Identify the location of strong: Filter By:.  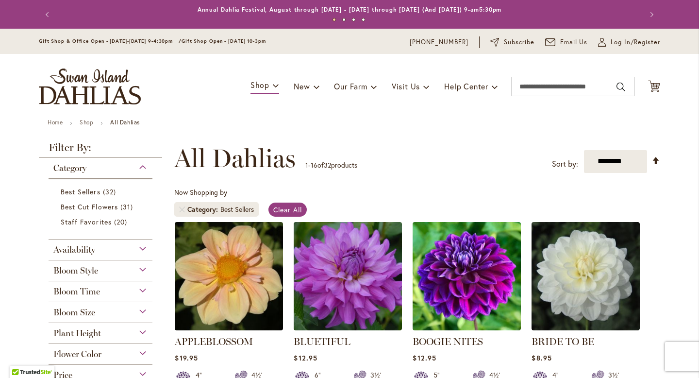
(101, 150).